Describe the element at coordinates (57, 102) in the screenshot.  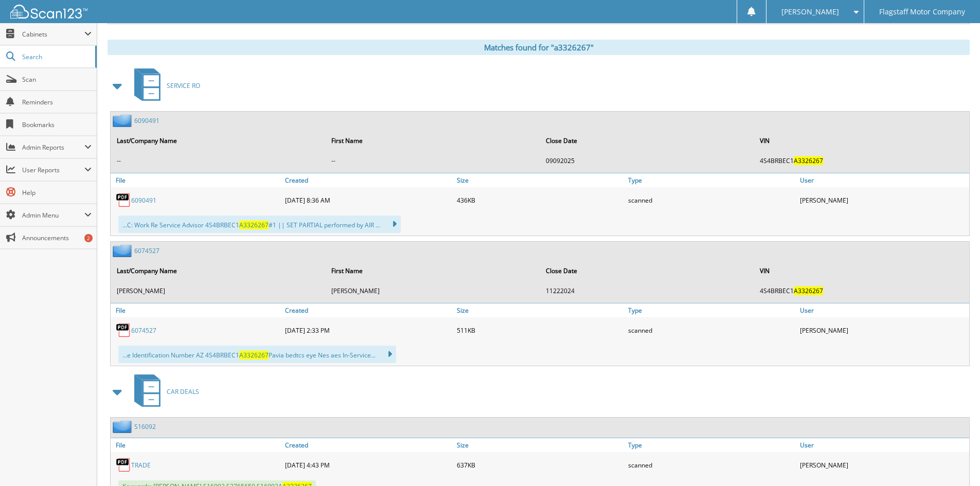
I see `span: Reminders` at that location.